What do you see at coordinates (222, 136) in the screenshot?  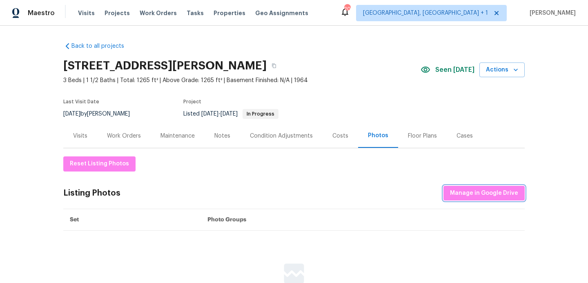 I see `div: Notes` at bounding box center [222, 136].